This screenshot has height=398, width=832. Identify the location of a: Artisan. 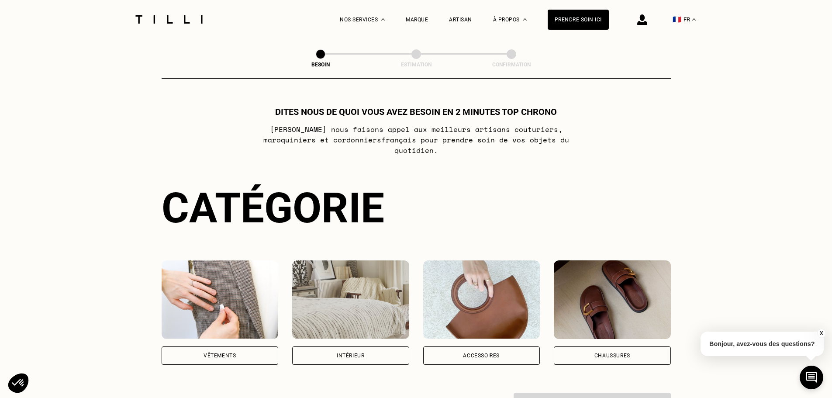
(460, 20).